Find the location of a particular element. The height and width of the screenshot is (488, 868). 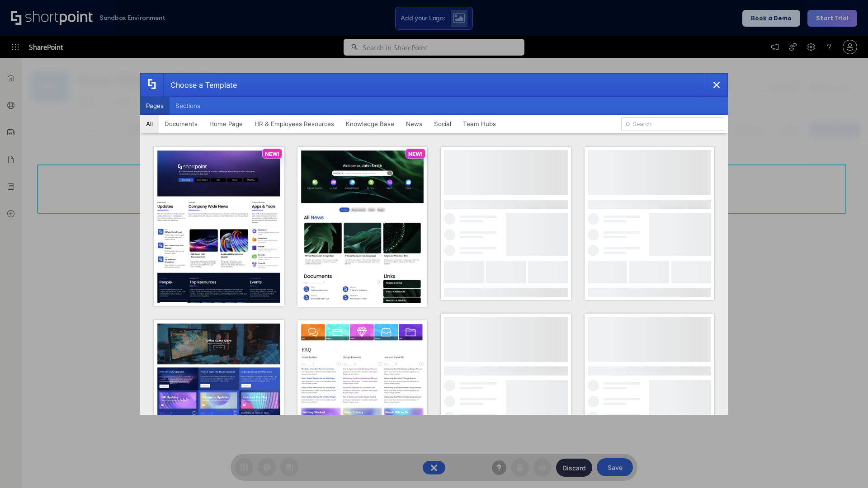

button: Home Page is located at coordinates (226, 124).